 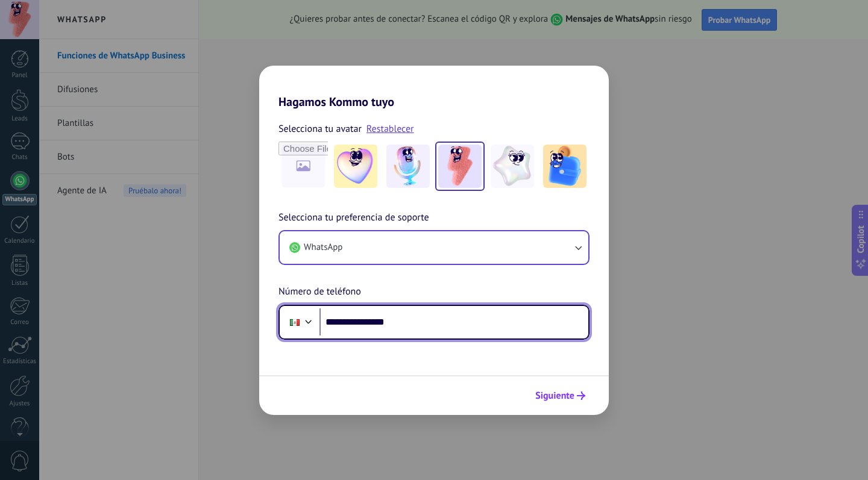 I want to click on span: Selecciona tu avatar, so click(x=320, y=129).